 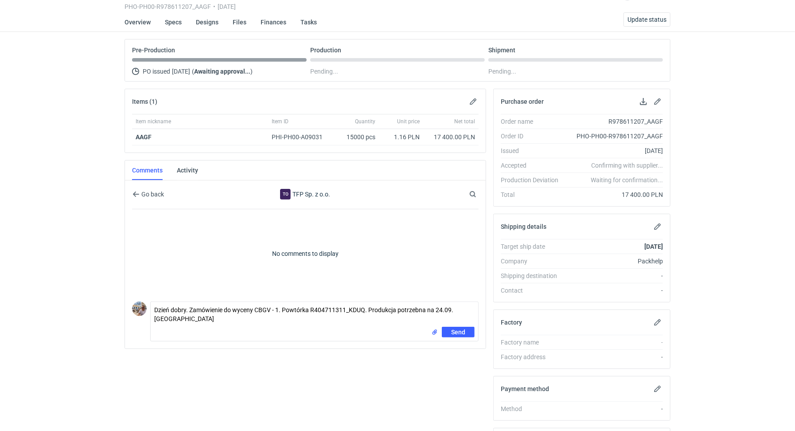 What do you see at coordinates (152, 194) in the screenshot?
I see `span: Go back` at bounding box center [152, 194].